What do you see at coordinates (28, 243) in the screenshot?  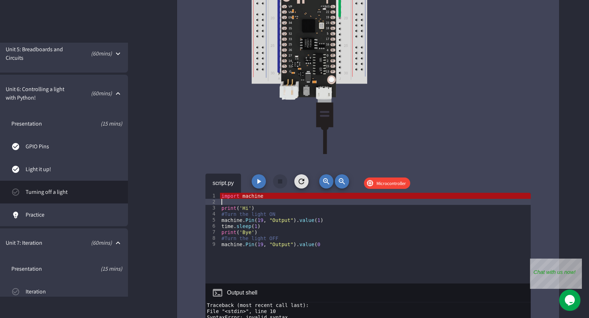 I see `span: Unit 7: Iteration` at bounding box center [28, 243].